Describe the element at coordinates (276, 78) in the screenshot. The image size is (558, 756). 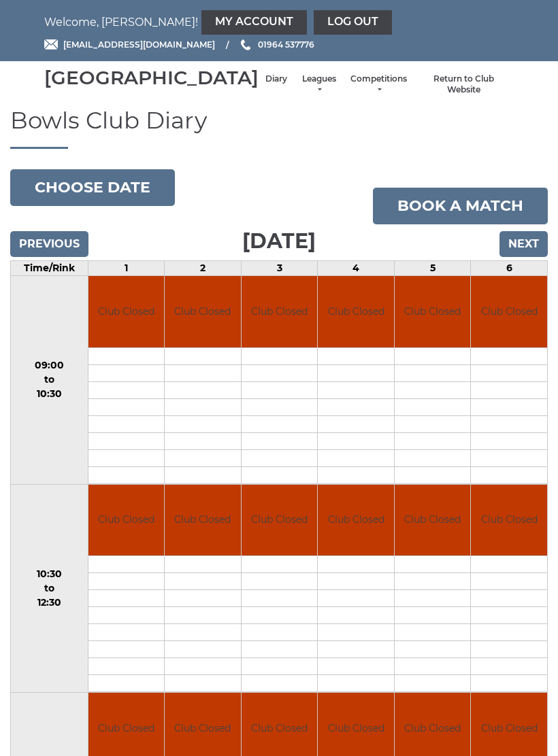
I see `a: Diary` at that location.